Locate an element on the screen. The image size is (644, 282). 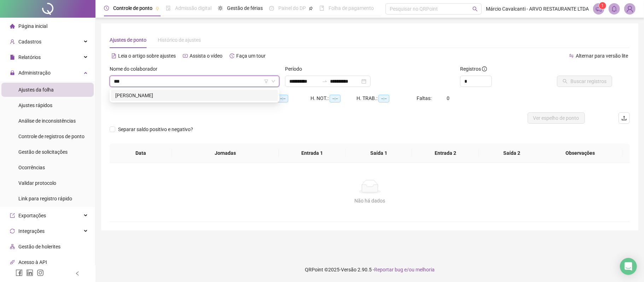
span: Ocorrências is located at coordinates (32, 167).